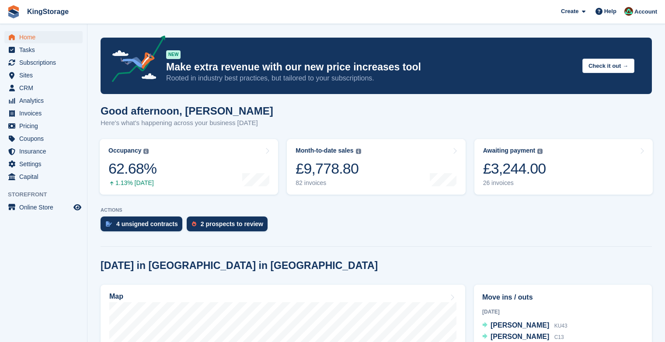  Describe the element at coordinates (45, 100) in the screenshot. I see `span: Analytics` at that location.